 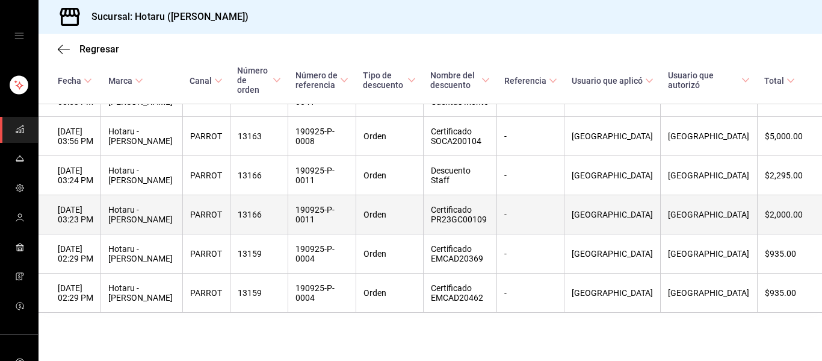 What do you see at coordinates (780, 81) in the screenshot?
I see `span: Total` at bounding box center [780, 81].